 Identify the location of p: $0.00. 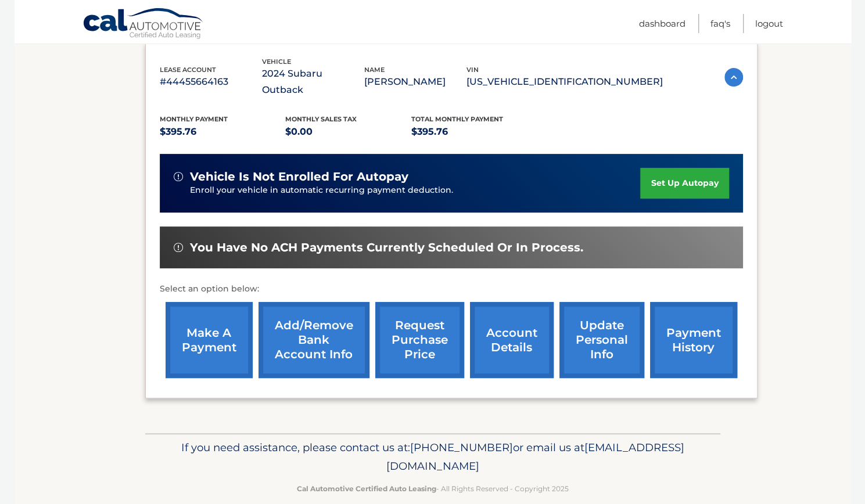
(348, 132).